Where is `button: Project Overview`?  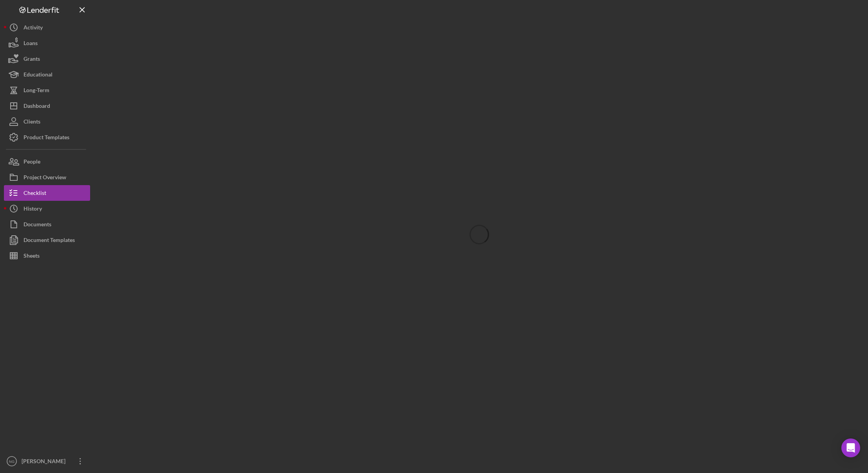 button: Project Overview is located at coordinates (47, 177).